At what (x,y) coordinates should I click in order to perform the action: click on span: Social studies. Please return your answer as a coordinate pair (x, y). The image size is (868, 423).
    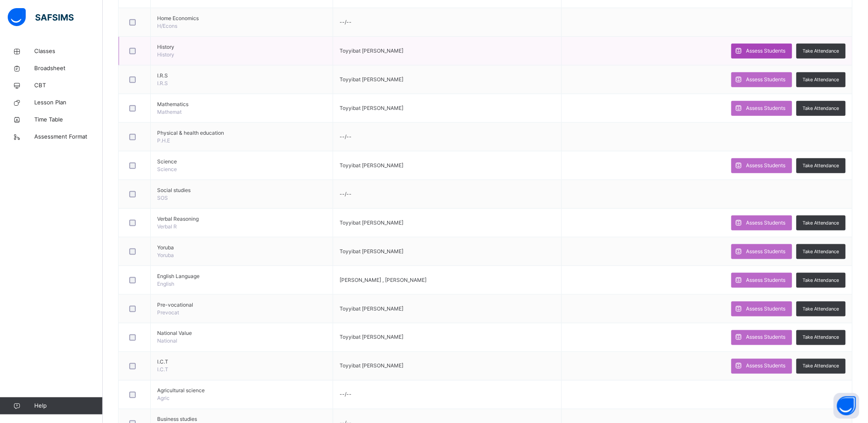
    Looking at the image, I should click on (242, 190).